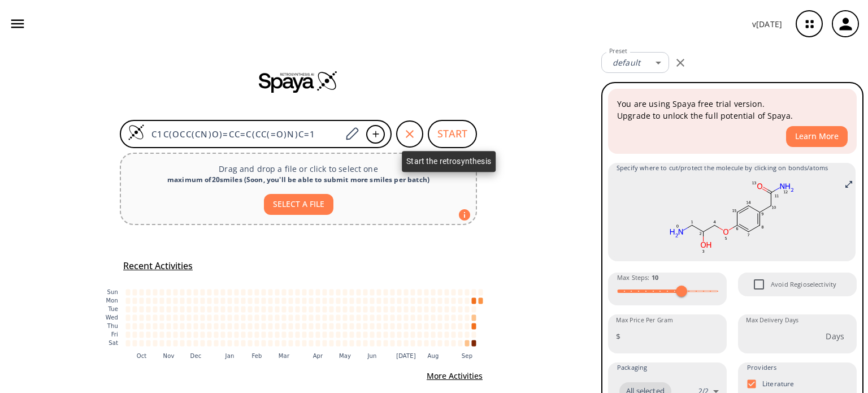 The image size is (868, 393). Describe the element at coordinates (298, 180) in the screenshot. I see `div: maximum of 20 smiles ( Soon, you'll be able to submit more smiles per batch )` at that location.